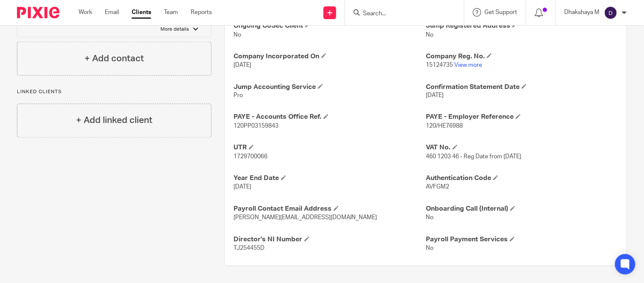  What do you see at coordinates (141, 12) in the screenshot?
I see `a: Clients` at bounding box center [141, 12].